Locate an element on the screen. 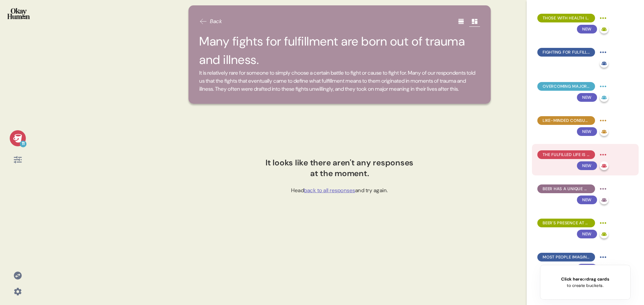  span: Beer's presence at many celebrations and events helps people connect it with meaningful communities. is located at coordinates (566, 223).